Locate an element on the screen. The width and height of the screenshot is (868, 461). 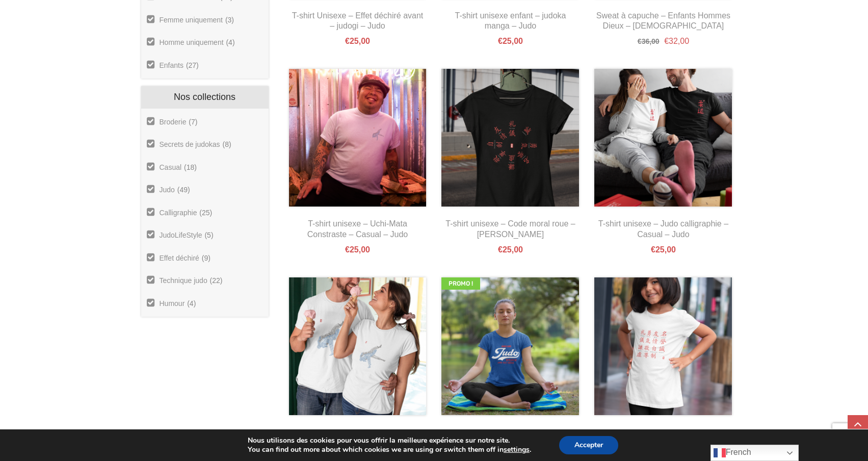
span: (7) is located at coordinates (192, 122).